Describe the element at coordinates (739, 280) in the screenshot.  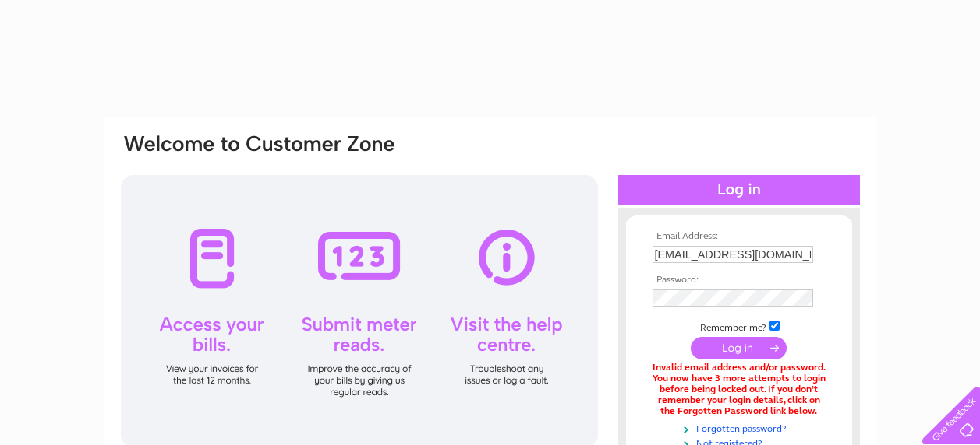
I see `th: Password:` at that location.